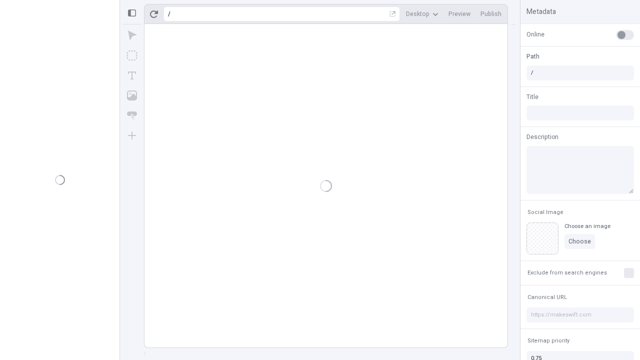 The image size is (640, 360). I want to click on span: Canonical URL, so click(547, 297).